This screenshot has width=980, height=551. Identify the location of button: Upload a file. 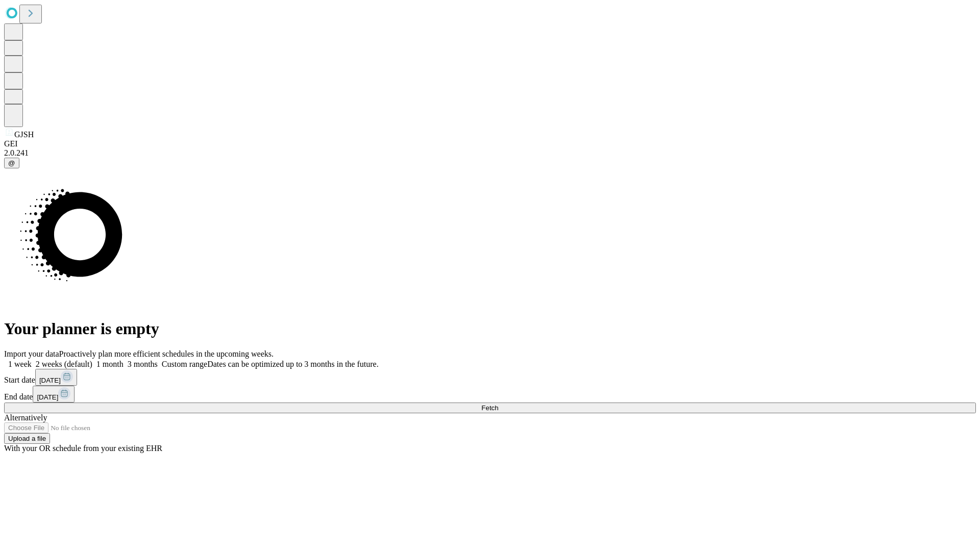
(27, 438).